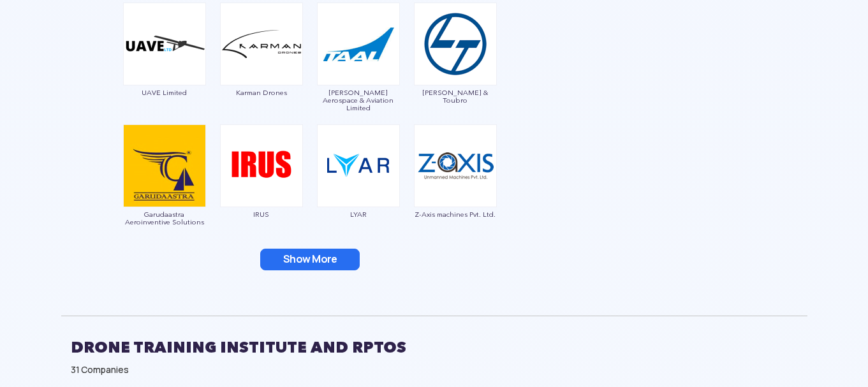 The height and width of the screenshot is (387, 868). I want to click on a: Z-Axis machines Pvt. Ltd., so click(455, 189).